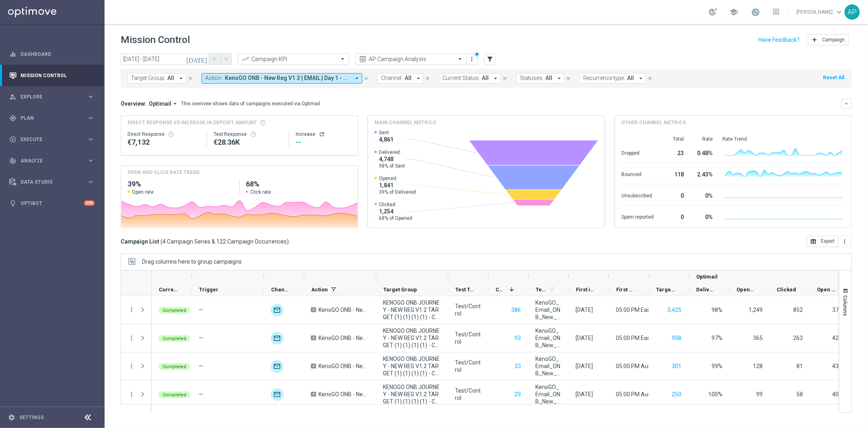 This screenshot has height=428, width=868. What do you see at coordinates (585, 289) in the screenshot?
I see `span: First in Range` at bounding box center [585, 289].